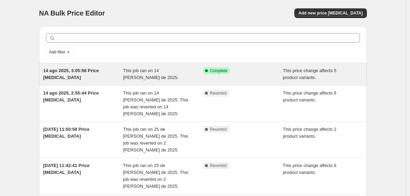 The width and height of the screenshot is (410, 196). Describe the element at coordinates (310, 74) in the screenshot. I see `span: This price change affects 5 product variants.` at that location.